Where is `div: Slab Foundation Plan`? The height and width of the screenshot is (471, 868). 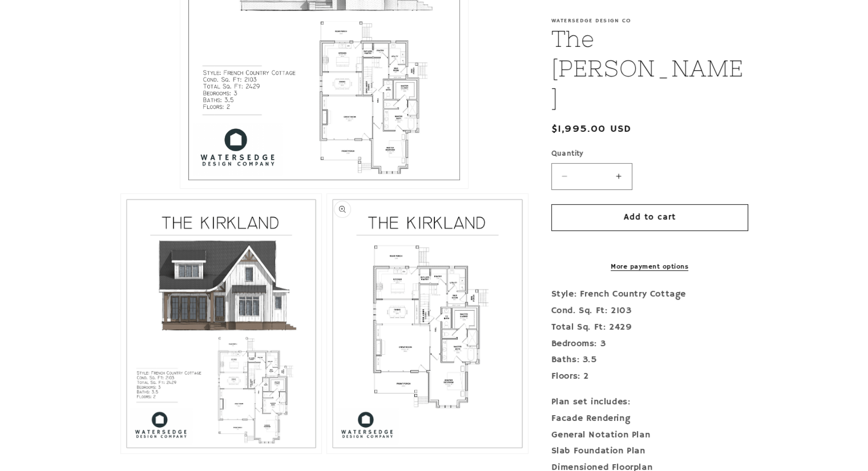
div: Slab Foundation Plan is located at coordinates (650, 451).